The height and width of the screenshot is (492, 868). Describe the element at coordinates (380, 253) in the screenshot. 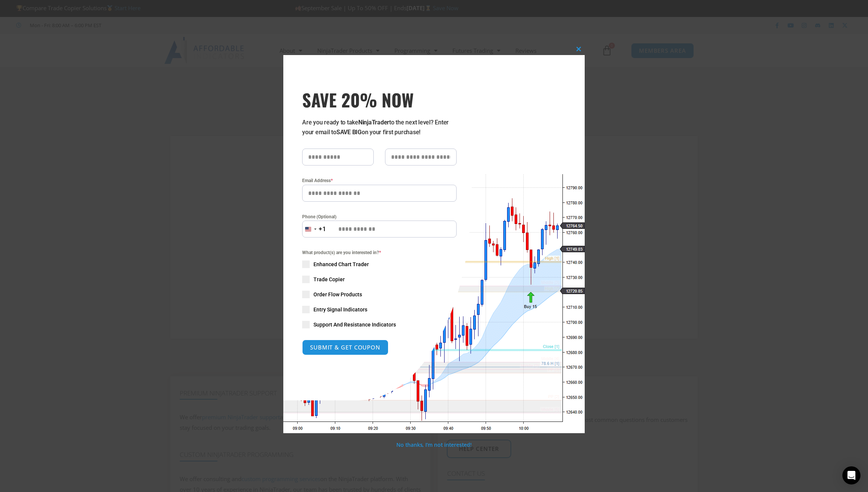

I see `span: What product(s) are you interested in?` at that location.